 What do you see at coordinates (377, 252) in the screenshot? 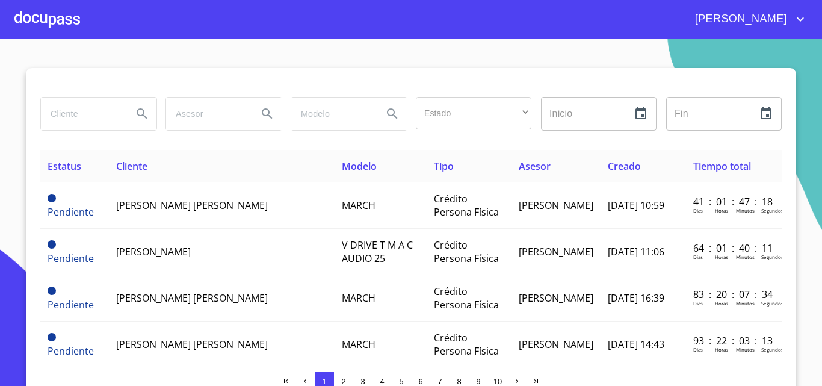
I see `span: V DRIVE T M A C AUDIO 25` at bounding box center [377, 252].